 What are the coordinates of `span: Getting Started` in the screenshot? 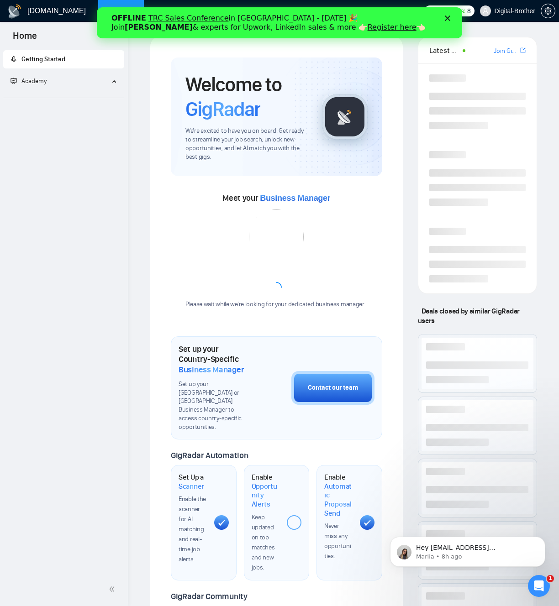 It's located at (43, 59).